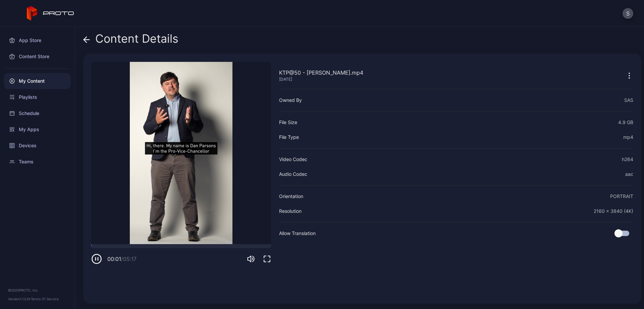  I want to click on div: Resolution, so click(290, 211).